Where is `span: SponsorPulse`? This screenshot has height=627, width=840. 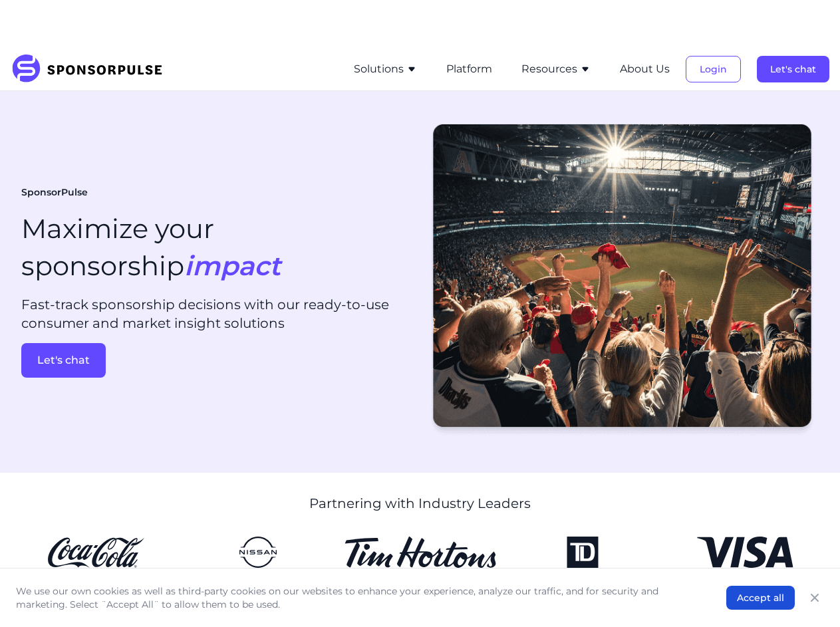 span: SponsorPulse is located at coordinates (54, 192).